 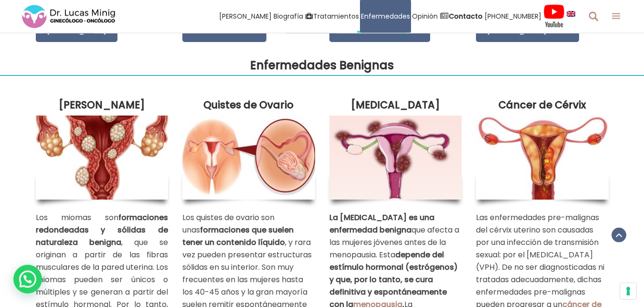 I want to click on strong: Enfermedades Benignas, so click(x=322, y=65).